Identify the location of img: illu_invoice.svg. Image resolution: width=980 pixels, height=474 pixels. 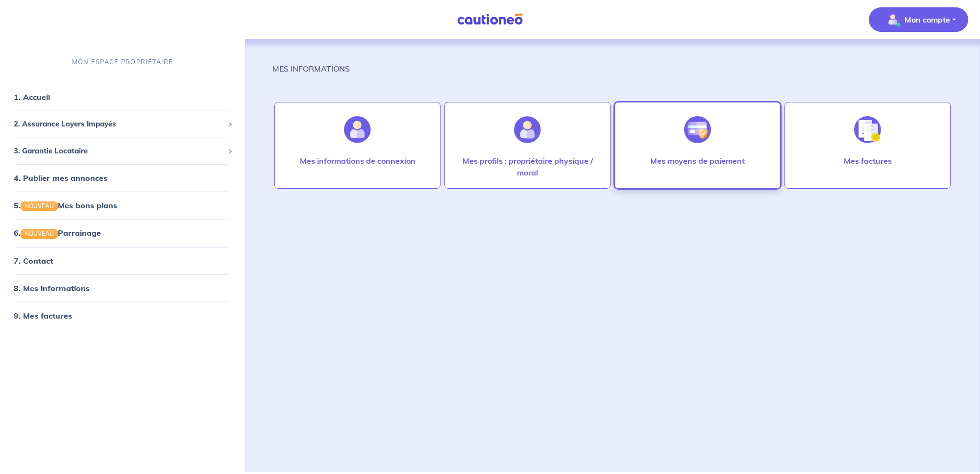
(867, 130).